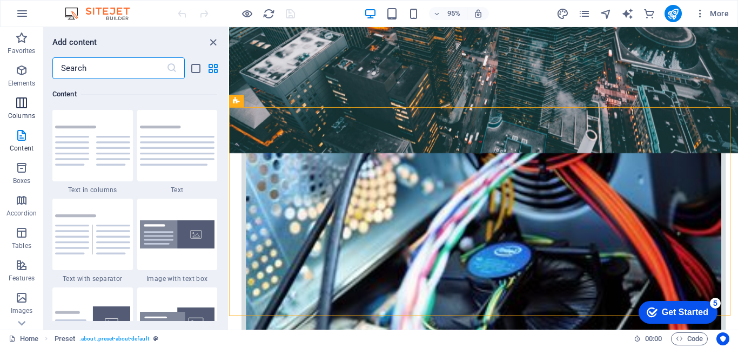 The width and height of the screenshot is (738, 347). Describe the element at coordinates (22, 116) in the screenshot. I see `p: Columns` at that location.